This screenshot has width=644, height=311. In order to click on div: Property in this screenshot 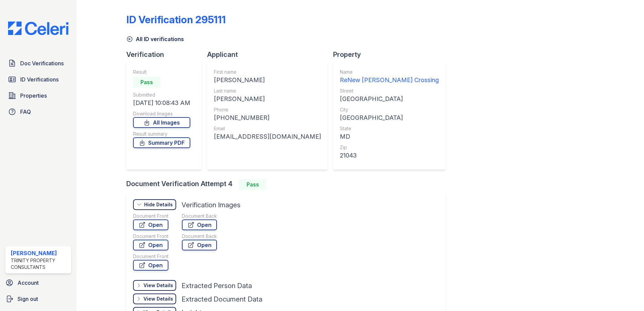, I will do `click(392, 55)`.